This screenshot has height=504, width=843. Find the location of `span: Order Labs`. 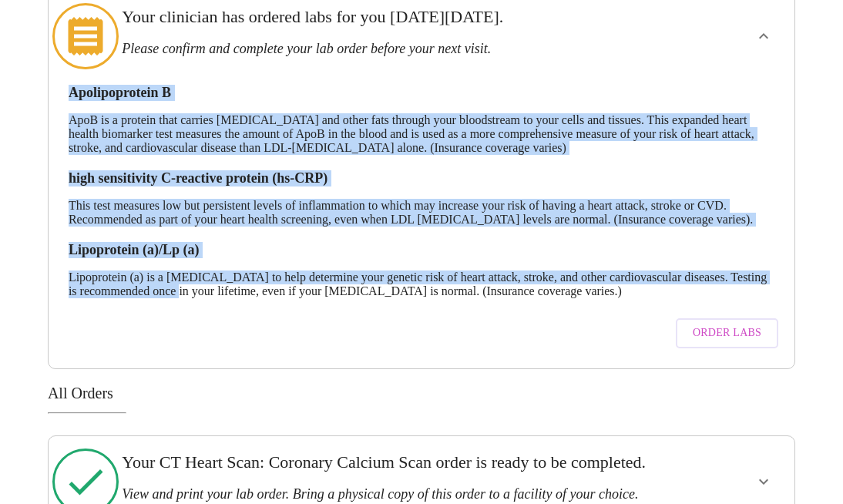

span: Order Labs is located at coordinates (727, 332).